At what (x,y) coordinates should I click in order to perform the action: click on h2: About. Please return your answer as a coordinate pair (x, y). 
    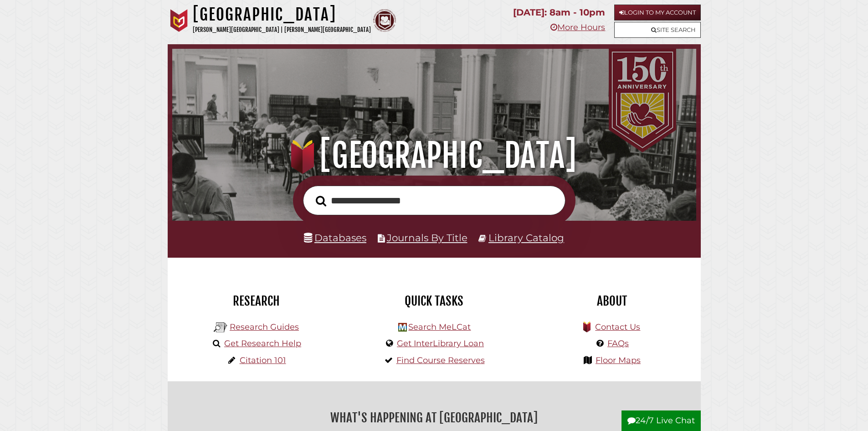
    Looking at the image, I should click on (612, 301).